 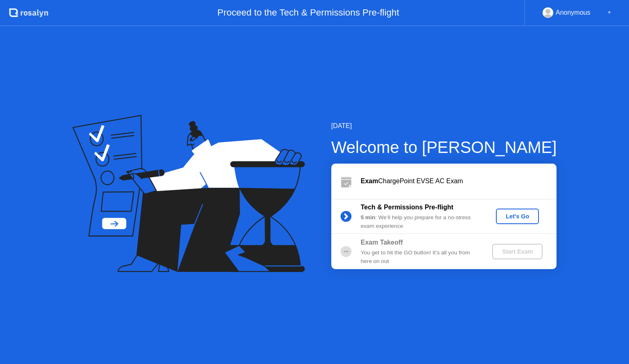 I want to click on div: : We’ll help you prepare for a no-stress exam experience, so click(x=420, y=222).